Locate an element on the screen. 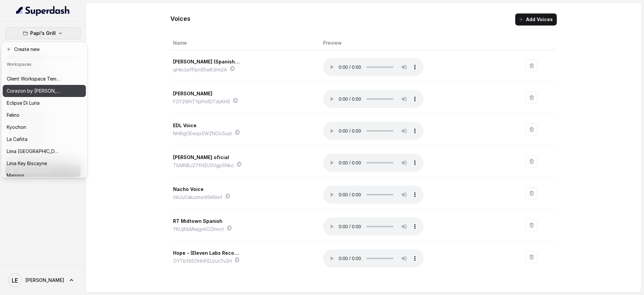  p: La Cañita is located at coordinates (17, 140).